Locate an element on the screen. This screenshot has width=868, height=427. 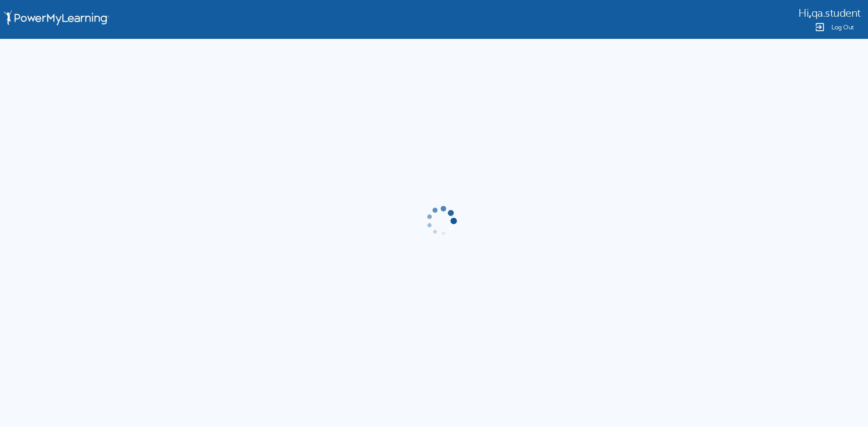
span: qa.student is located at coordinates (836, 13).